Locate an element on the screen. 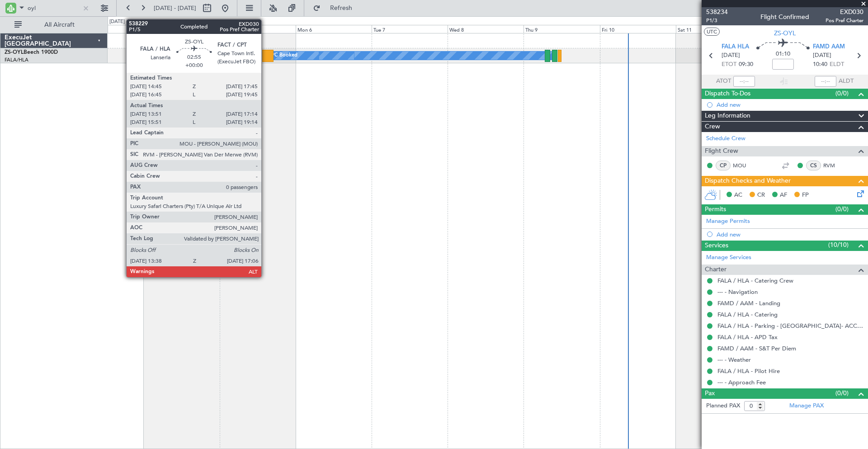 The image size is (868, 449). span: AC is located at coordinates (738, 195).